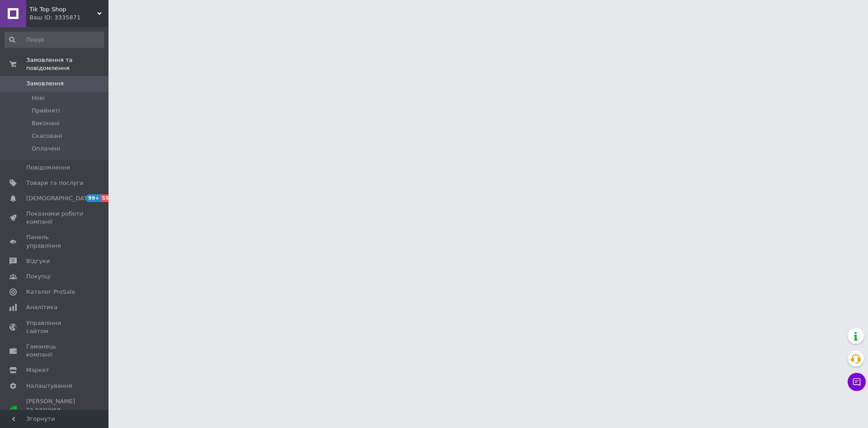 The height and width of the screenshot is (428, 868). I want to click on span: Нові, so click(38, 98).